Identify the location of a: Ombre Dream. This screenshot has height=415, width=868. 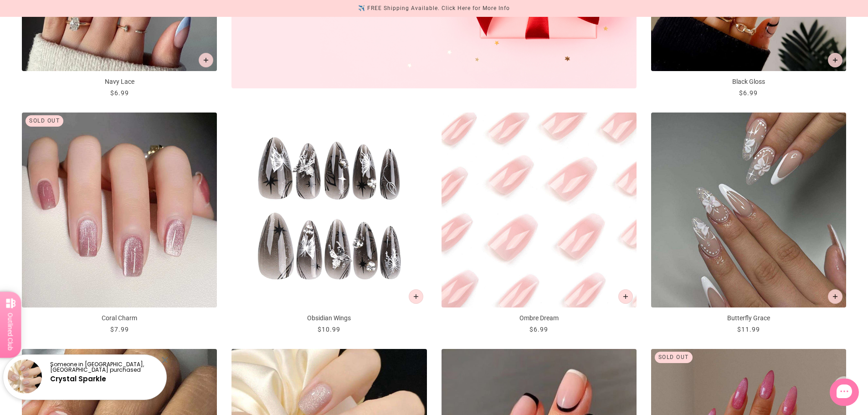
(539, 223).